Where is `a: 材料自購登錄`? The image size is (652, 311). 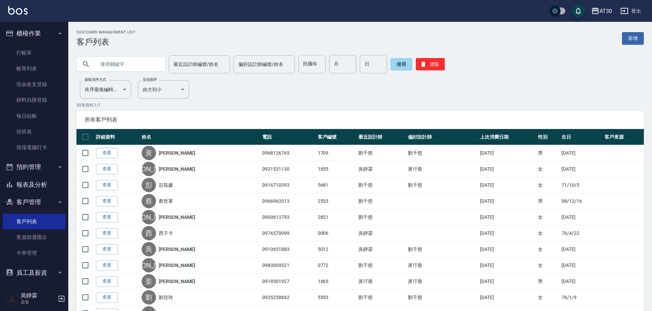
a: 材料自購登錄 is located at coordinates (34, 100).